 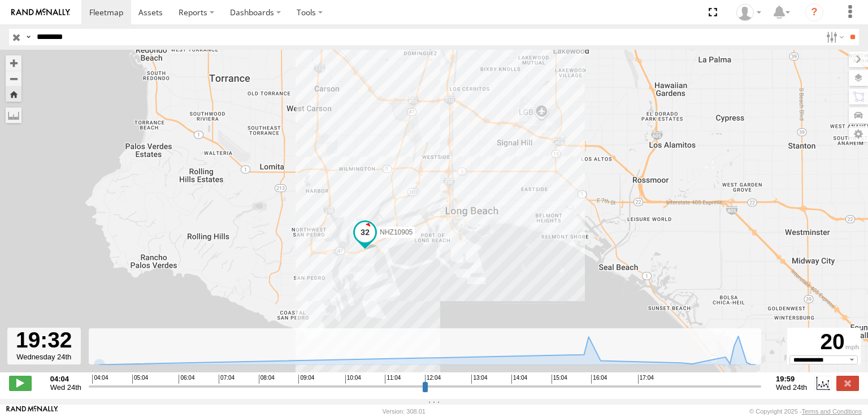 I want to click on span: 17:04, so click(x=646, y=379).